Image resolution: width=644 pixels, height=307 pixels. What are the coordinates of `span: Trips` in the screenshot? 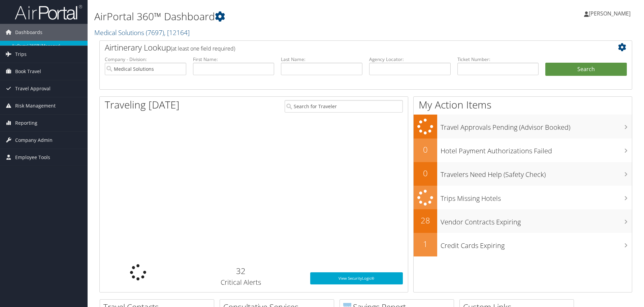 It's located at (21, 54).